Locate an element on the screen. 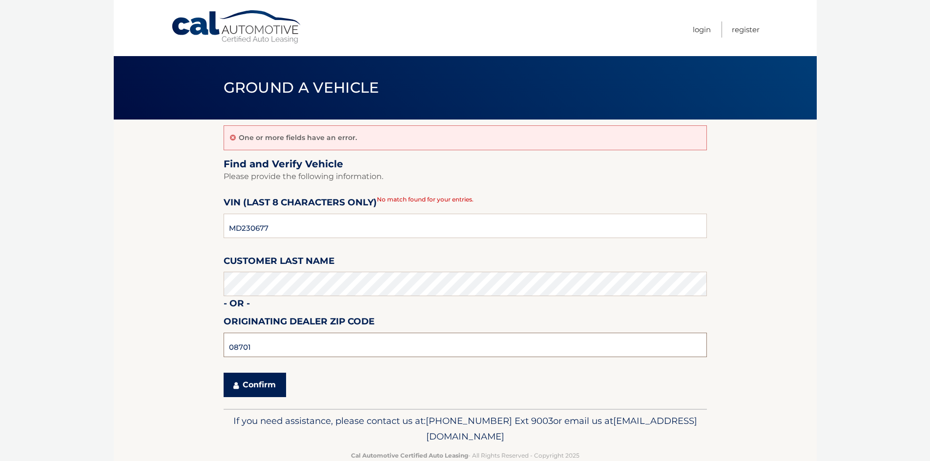 The width and height of the screenshot is (930, 461). label: Originating Dealer Zip Code is located at coordinates (299, 323).